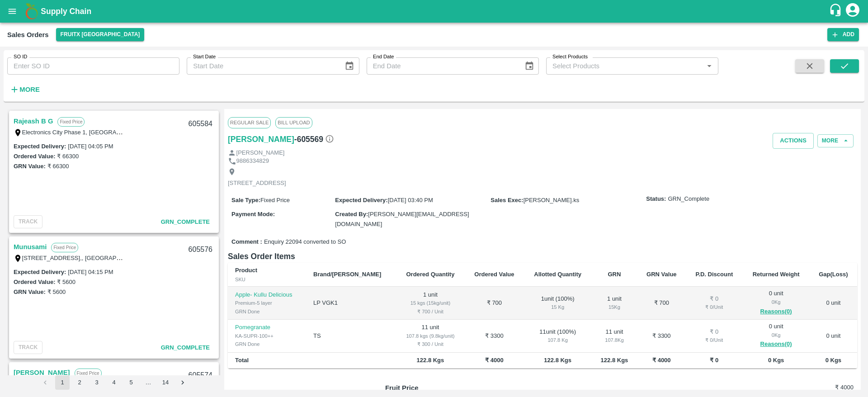 Image resolution: width=868 pixels, height=397 pixels. Describe the element at coordinates (557, 336) in the screenshot. I see `div: 11 unit ( 100 %)` at that location.